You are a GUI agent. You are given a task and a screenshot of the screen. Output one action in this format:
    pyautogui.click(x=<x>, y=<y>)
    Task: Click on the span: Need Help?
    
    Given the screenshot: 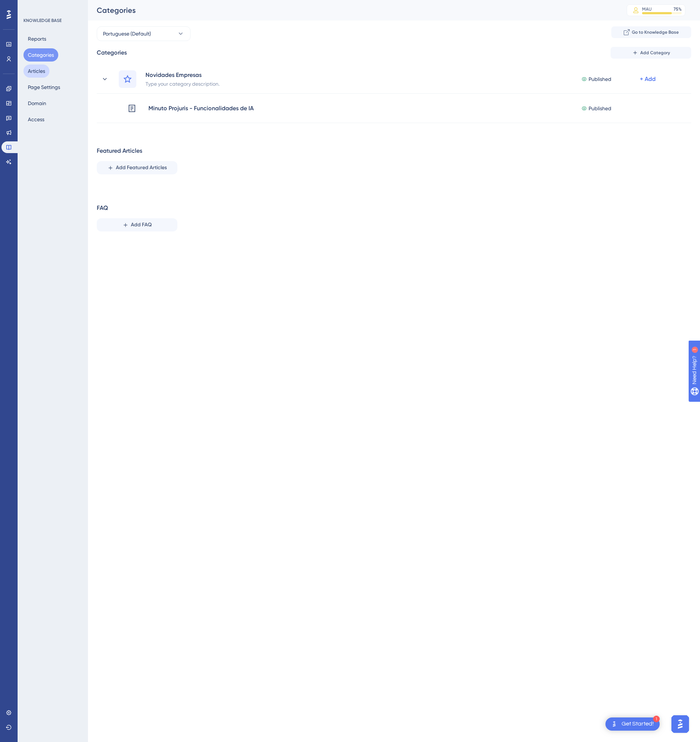 What is the action you would take?
    pyautogui.click(x=32, y=6)
    